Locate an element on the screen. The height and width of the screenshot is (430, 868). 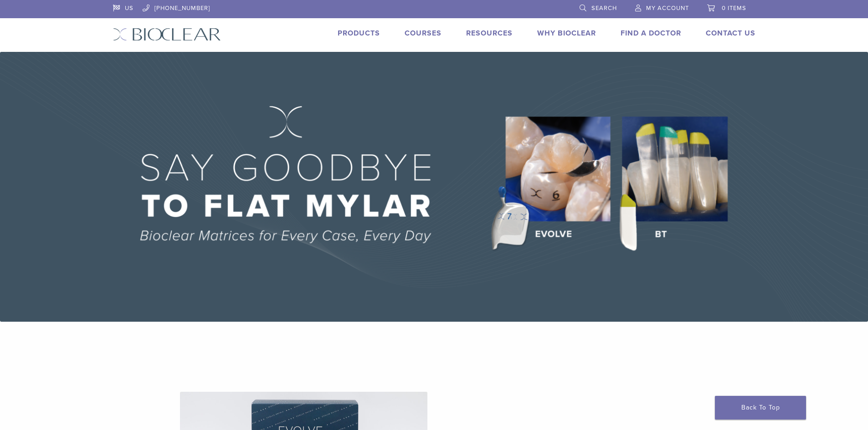
span: 0 items is located at coordinates (735, 8).